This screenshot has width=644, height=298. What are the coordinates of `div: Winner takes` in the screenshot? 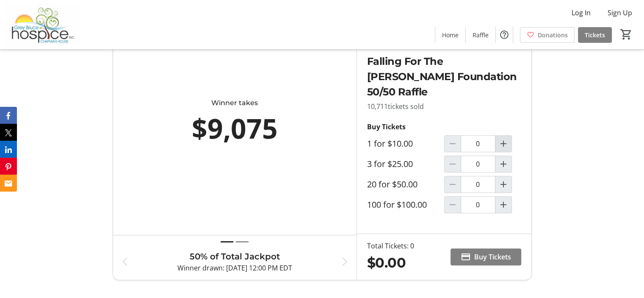 It's located at (235, 103).